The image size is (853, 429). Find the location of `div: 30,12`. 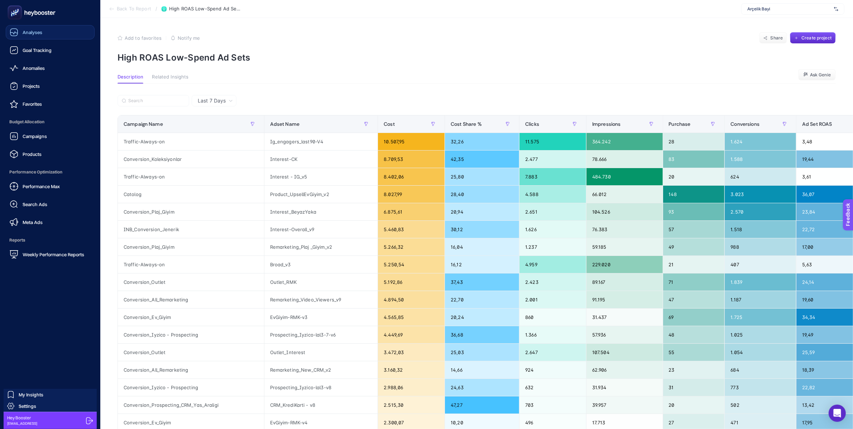

div: 30,12 is located at coordinates (482, 229).